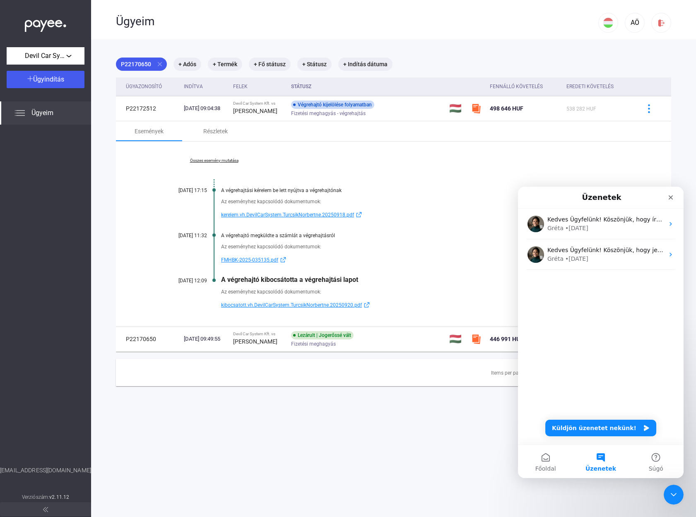  What do you see at coordinates (141, 64) in the screenshot?
I see `mat-chip: P22170650` at bounding box center [141, 64].